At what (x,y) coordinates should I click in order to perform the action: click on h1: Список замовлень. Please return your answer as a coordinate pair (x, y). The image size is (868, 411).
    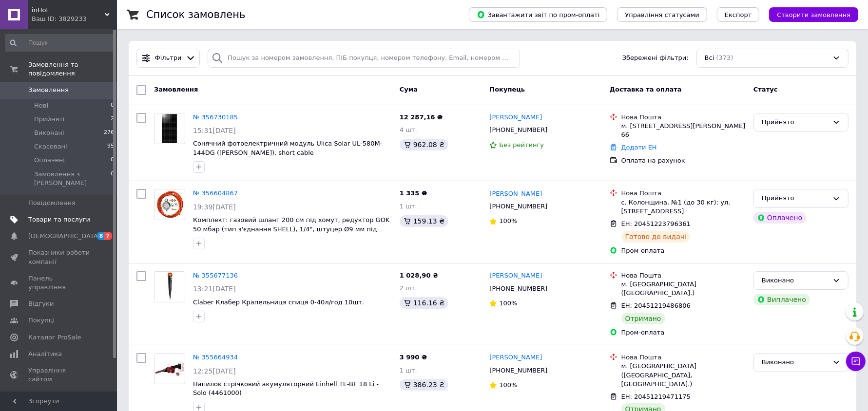
    Looking at the image, I should click on (196, 15).